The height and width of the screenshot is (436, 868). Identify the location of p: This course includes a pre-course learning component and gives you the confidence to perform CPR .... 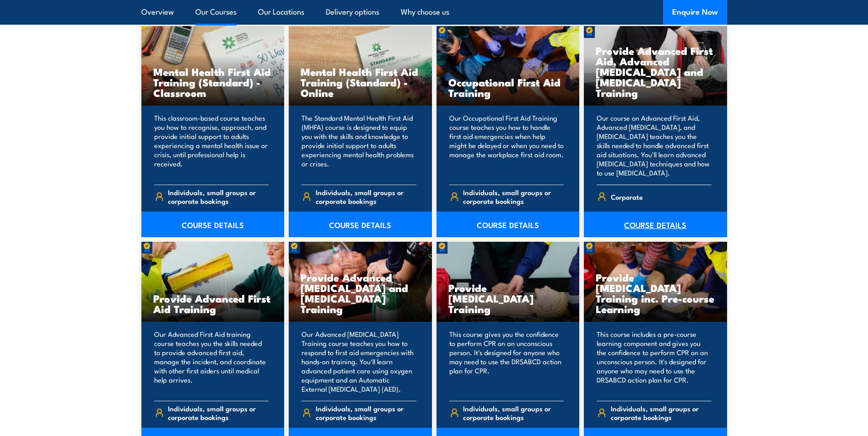
(654, 362).